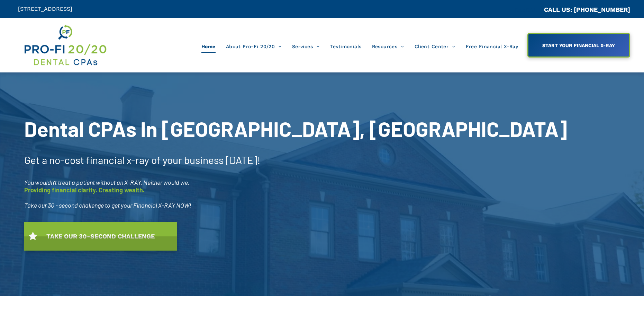 Image resolution: width=644 pixels, height=322 pixels. Describe the element at coordinates (99, 160) in the screenshot. I see `span: no-cost financial x-ray` at that location.